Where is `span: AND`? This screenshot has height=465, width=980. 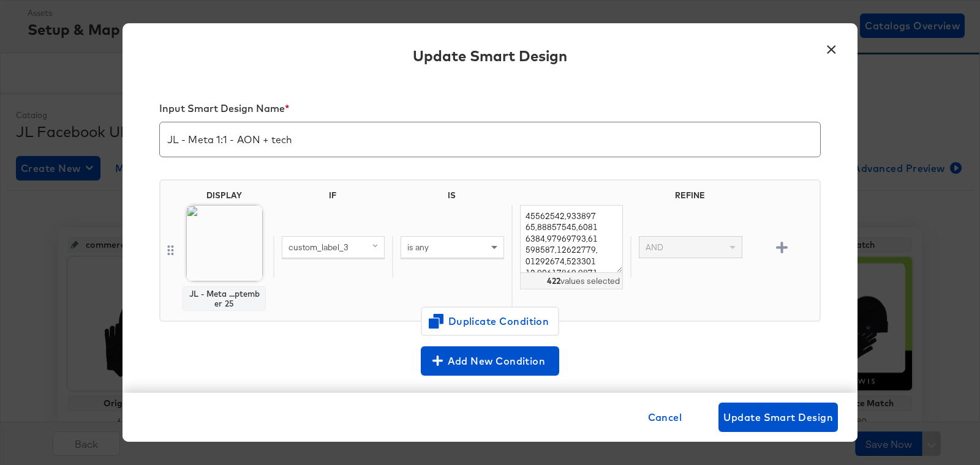
span: AND is located at coordinates (654, 247).